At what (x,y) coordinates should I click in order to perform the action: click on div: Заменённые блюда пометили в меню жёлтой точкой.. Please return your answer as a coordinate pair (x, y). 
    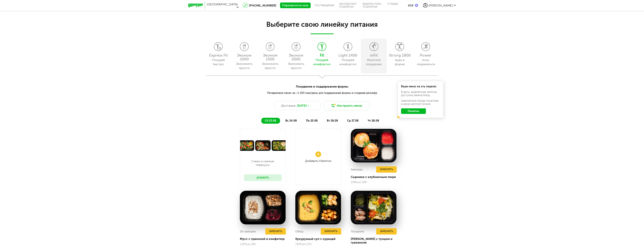
    Looking at the image, I should click on (421, 103).